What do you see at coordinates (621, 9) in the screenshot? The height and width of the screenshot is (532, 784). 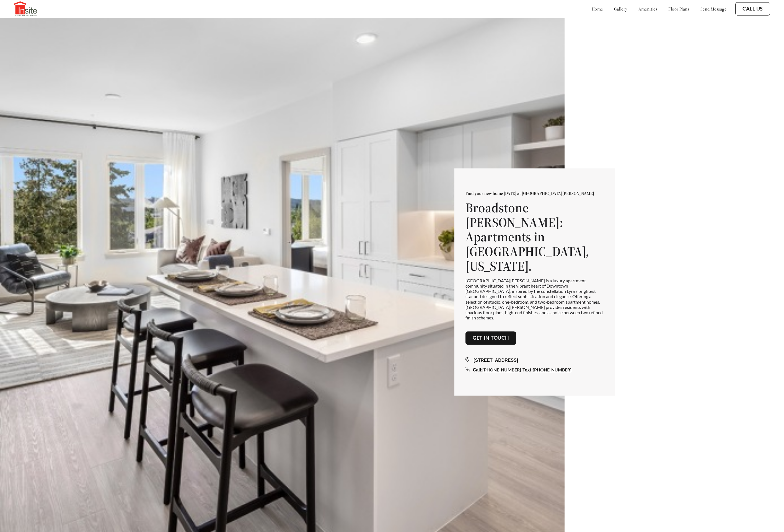 I see `a: gallery` at bounding box center [621, 9].